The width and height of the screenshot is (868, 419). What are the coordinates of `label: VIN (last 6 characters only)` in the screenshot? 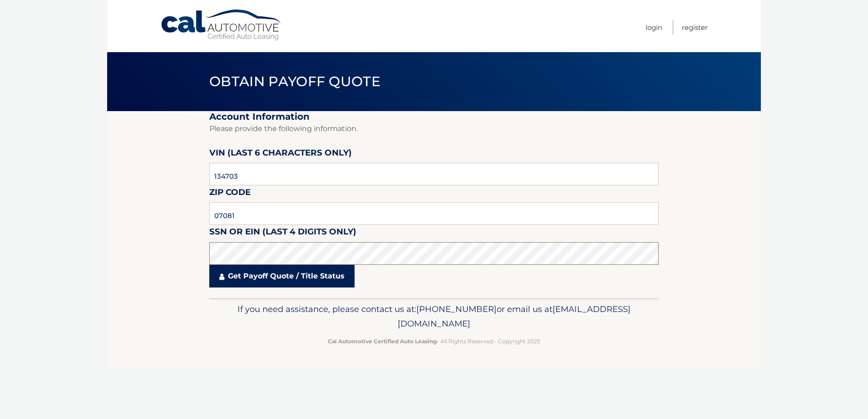 It's located at (280, 154).